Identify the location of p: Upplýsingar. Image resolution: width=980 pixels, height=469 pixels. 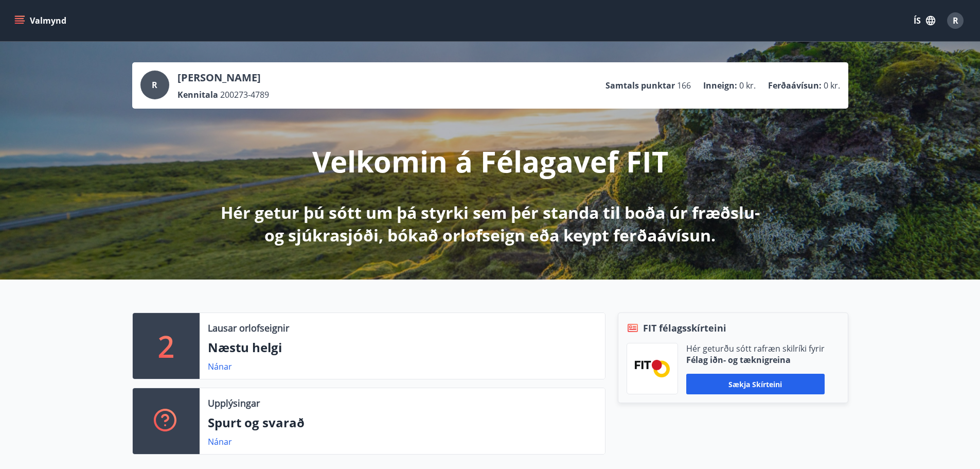
(234, 404).